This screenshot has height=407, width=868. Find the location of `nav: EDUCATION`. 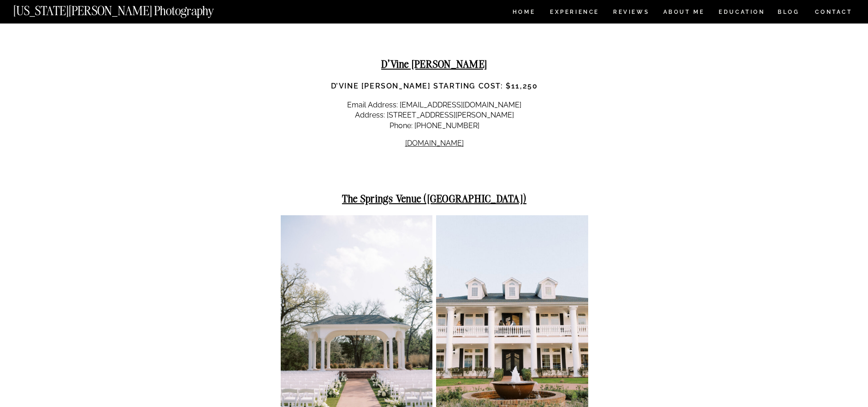

nav: EDUCATION is located at coordinates (742, 13).